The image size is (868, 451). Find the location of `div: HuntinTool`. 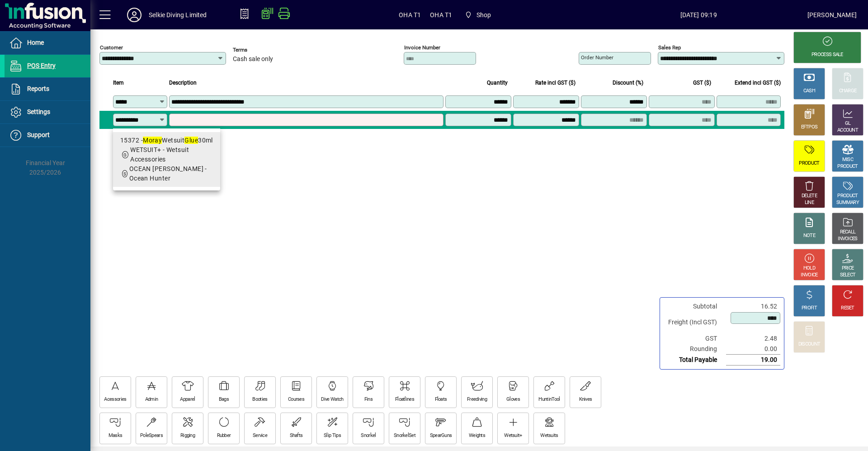

div: HuntinTool is located at coordinates (549, 399).